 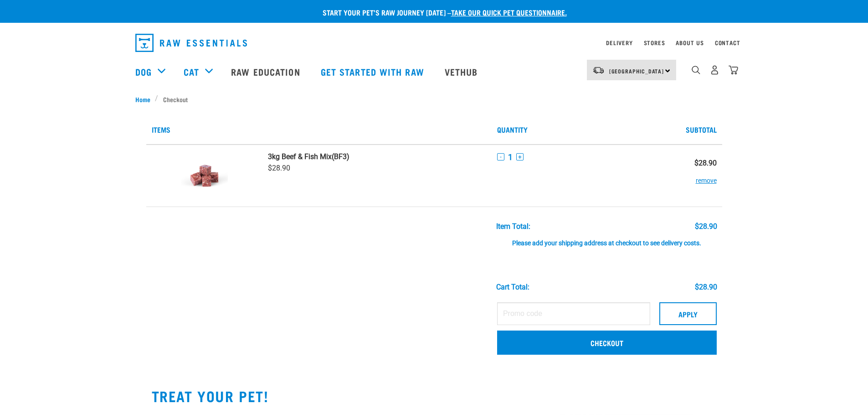 What do you see at coordinates (511, 157) in the screenshot?
I see `span: 1` at bounding box center [511, 157].